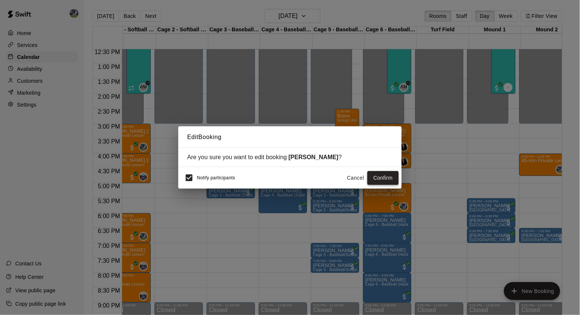 The height and width of the screenshot is (315, 580). I want to click on button: Confirm, so click(383, 178).